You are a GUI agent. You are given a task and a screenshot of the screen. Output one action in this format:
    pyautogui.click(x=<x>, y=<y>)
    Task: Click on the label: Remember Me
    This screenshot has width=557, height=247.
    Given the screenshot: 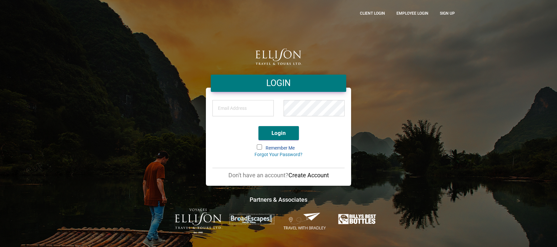 What is the action you would take?
    pyautogui.click(x=278, y=148)
    